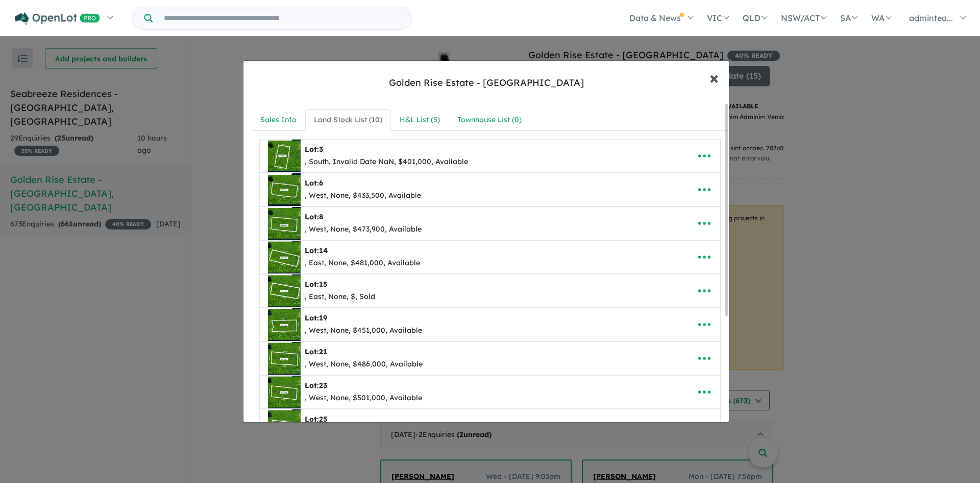  What do you see at coordinates (363, 331) in the screenshot?
I see `div: , West, None, $451,000, Available` at bounding box center [363, 331].